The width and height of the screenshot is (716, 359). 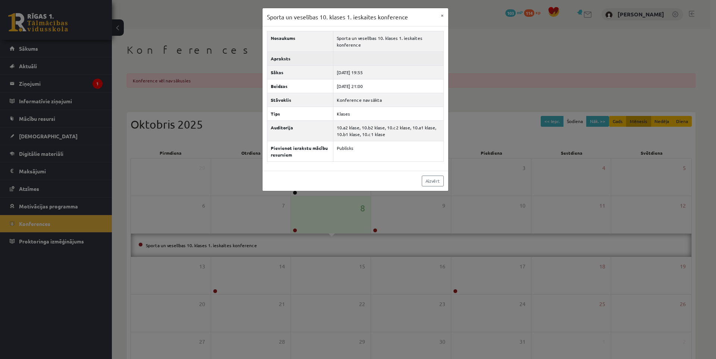 What do you see at coordinates (388, 113) in the screenshot?
I see `td: Klases` at bounding box center [388, 113].